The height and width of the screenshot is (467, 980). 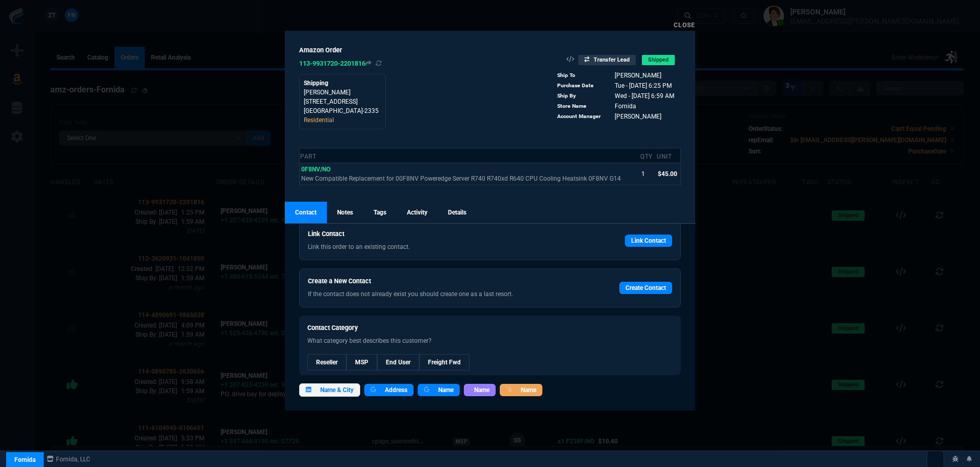 What do you see at coordinates (470, 155) in the screenshot?
I see `th: Part` at bounding box center [470, 155].